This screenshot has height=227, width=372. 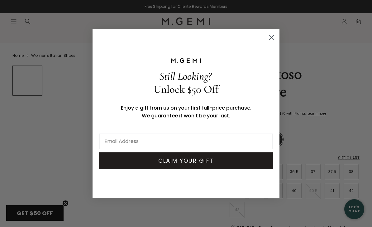 I want to click on span: Unlock $50 Off, so click(x=186, y=89).